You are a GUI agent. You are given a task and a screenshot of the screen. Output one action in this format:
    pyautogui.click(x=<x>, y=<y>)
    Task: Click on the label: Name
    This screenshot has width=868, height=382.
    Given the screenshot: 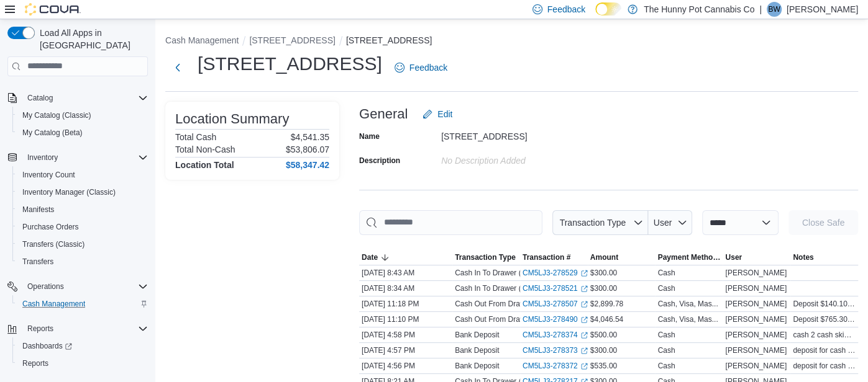 What is the action you would take?
    pyautogui.click(x=369, y=136)
    